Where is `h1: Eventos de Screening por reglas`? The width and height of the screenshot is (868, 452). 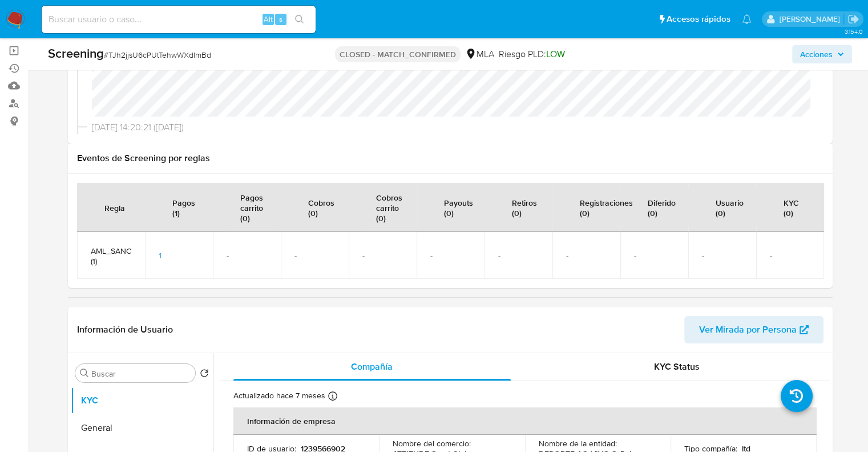
h1: Eventos de Screening por reglas is located at coordinates (450, 158).